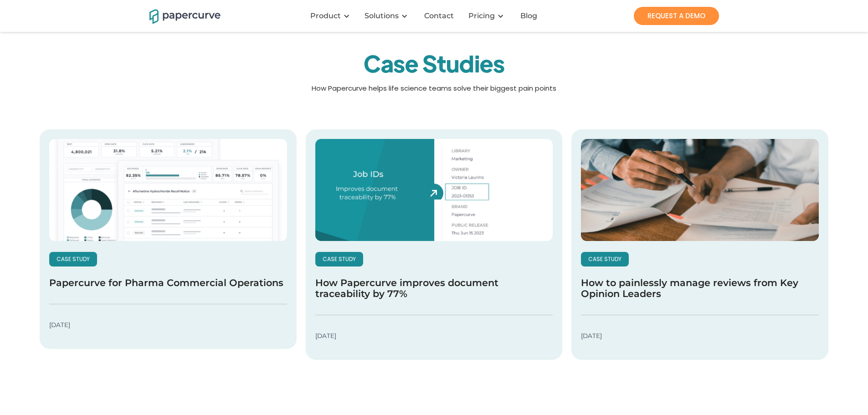 The image size is (868, 415). Describe the element at coordinates (438, 16) in the screenshot. I see `div: Contact` at that location.